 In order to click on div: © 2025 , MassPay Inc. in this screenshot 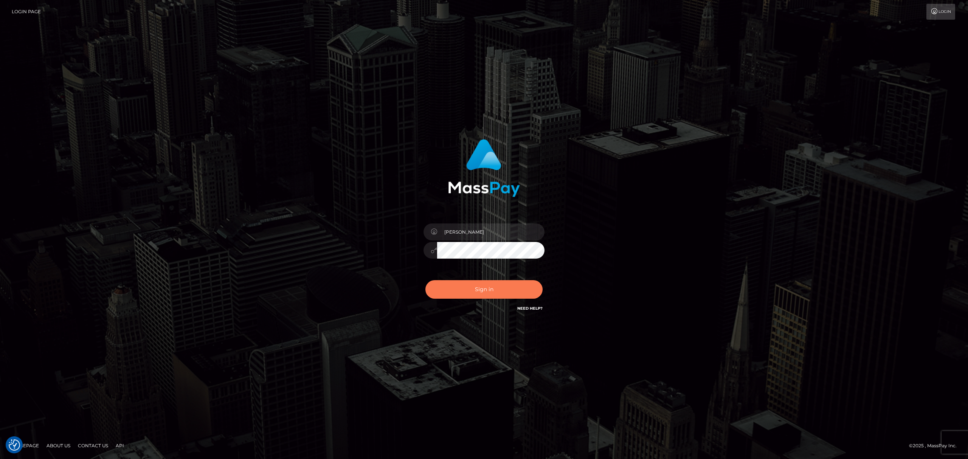, I will do `click(935, 446)`.